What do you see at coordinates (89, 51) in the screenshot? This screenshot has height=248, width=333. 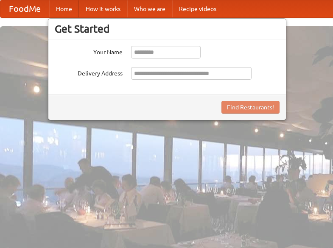 I see `label: Your Name` at bounding box center [89, 51].